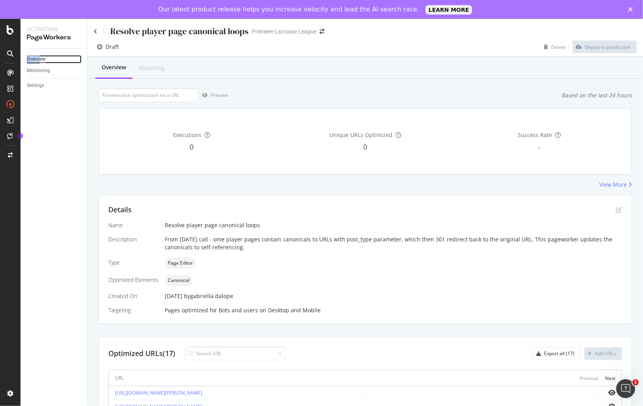  Describe the element at coordinates (133, 239) in the screenshot. I see `div: Description` at that location.